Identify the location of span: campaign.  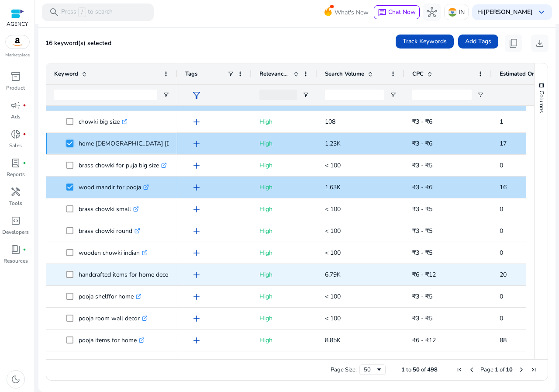
(16, 105).